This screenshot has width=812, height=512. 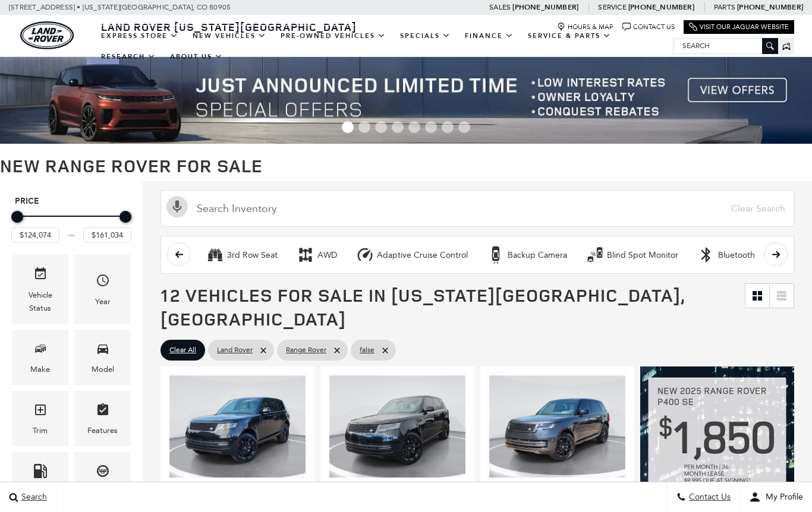 What do you see at coordinates (125, 217) in the screenshot?
I see `div: Maximum Price` at bounding box center [125, 217].